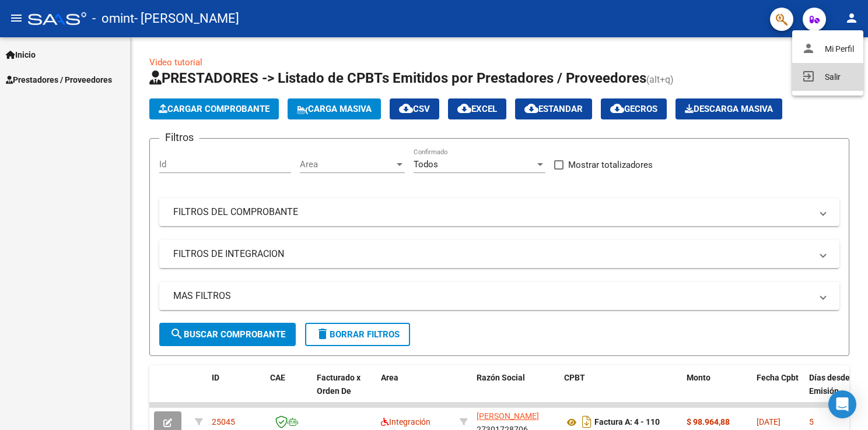 This screenshot has width=868, height=430. Describe the element at coordinates (414, 109) in the screenshot. I see `span: CSV` at that location.